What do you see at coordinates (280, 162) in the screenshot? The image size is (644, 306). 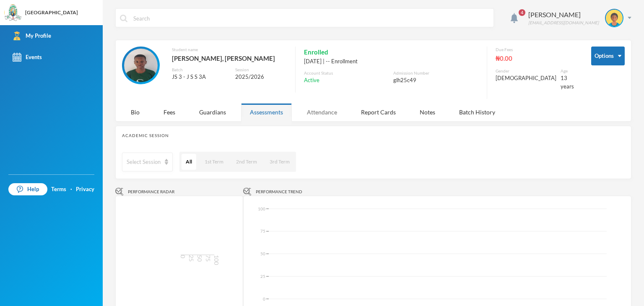 I see `button: 3rd Term` at bounding box center [280, 162].